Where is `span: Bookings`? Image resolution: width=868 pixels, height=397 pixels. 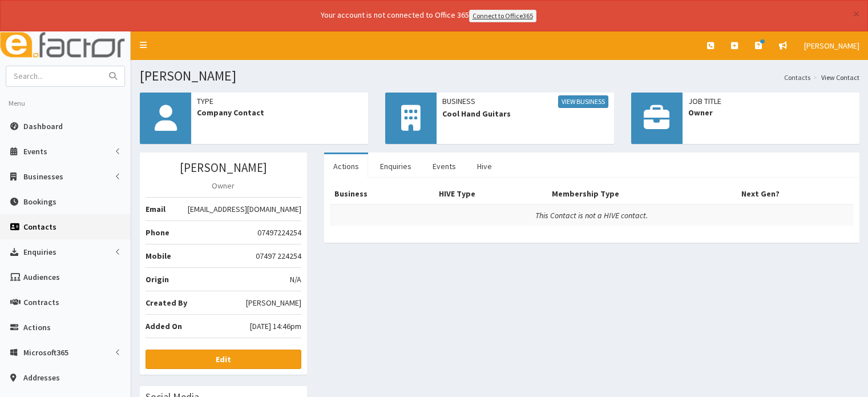 span: Bookings is located at coordinates (40, 202).